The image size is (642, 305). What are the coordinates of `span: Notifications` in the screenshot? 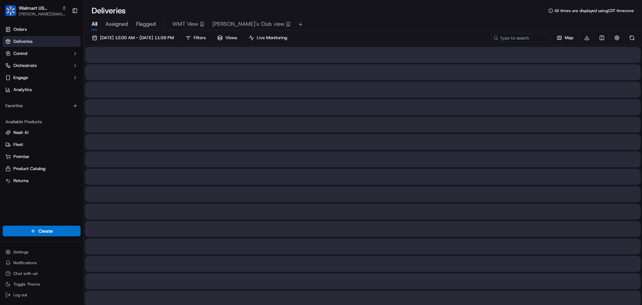 It's located at (25, 263).